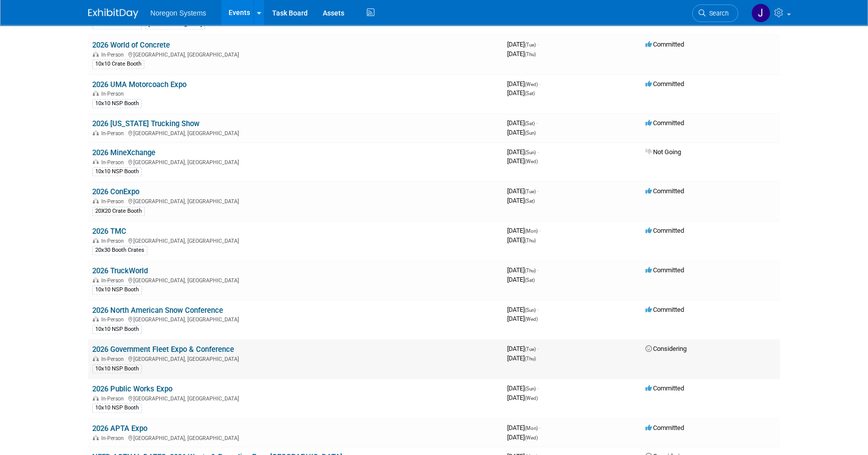 The image size is (868, 455). What do you see at coordinates (120, 250) in the screenshot?
I see `div: 20x30 Booth Crates` at bounding box center [120, 250].